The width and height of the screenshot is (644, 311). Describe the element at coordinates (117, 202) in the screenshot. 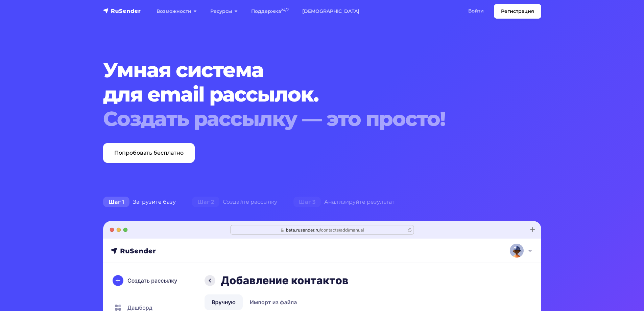

I see `span: Шаг 1` at that location.